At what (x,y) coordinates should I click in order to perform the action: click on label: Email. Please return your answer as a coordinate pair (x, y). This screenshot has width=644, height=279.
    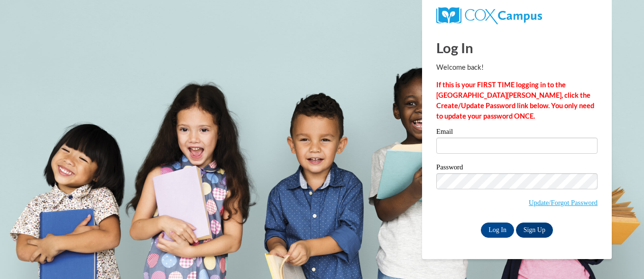
    Looking at the image, I should click on (517, 133).